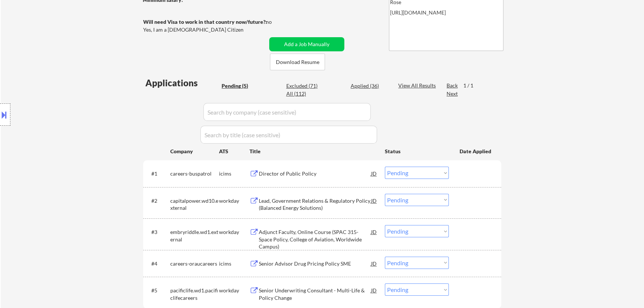 This screenshot has width=644, height=308. What do you see at coordinates (287, 112) in the screenshot?
I see `input: Search by company (case sensitive)` at bounding box center [287, 112].